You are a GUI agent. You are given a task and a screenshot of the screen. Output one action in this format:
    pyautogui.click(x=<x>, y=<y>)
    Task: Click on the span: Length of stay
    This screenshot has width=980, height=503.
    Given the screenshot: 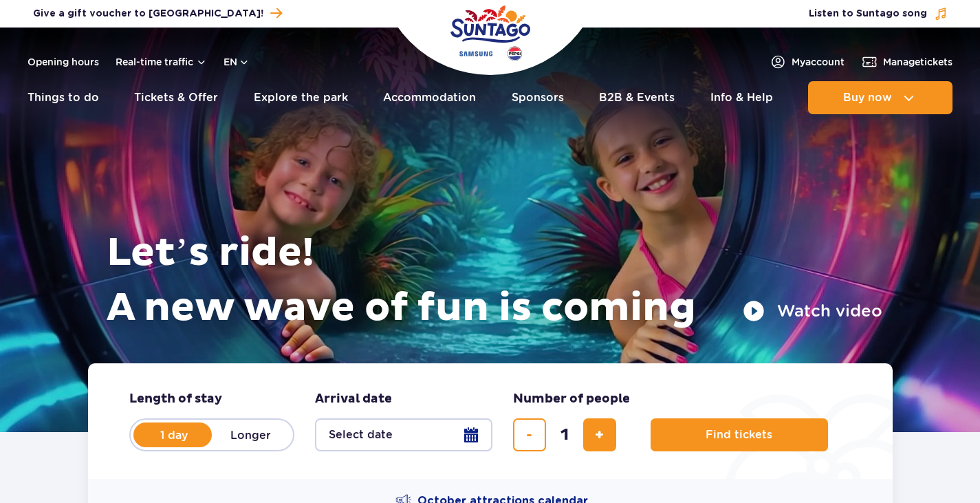 What is the action you would take?
    pyautogui.click(x=175, y=399)
    